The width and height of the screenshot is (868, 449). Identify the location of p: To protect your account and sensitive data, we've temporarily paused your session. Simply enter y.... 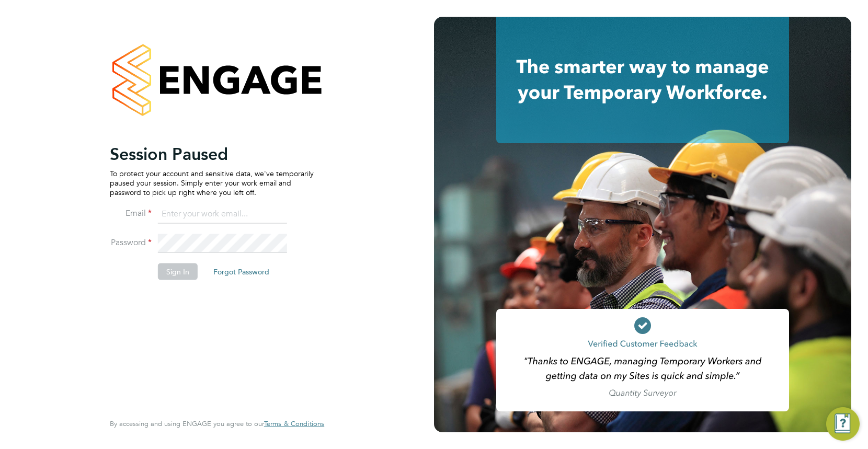
(212, 182).